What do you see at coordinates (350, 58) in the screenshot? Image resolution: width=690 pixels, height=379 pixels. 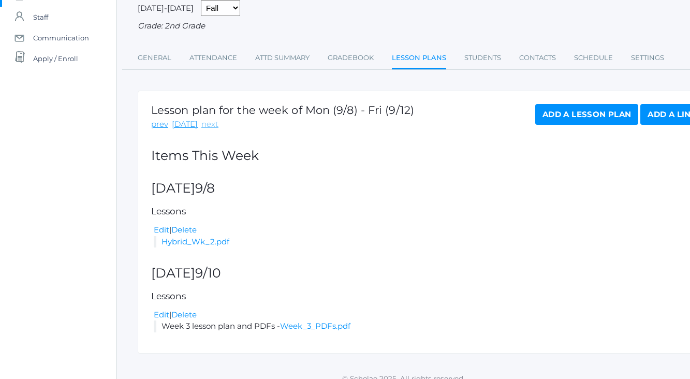 I see `a: Gradebook` at bounding box center [350, 58].